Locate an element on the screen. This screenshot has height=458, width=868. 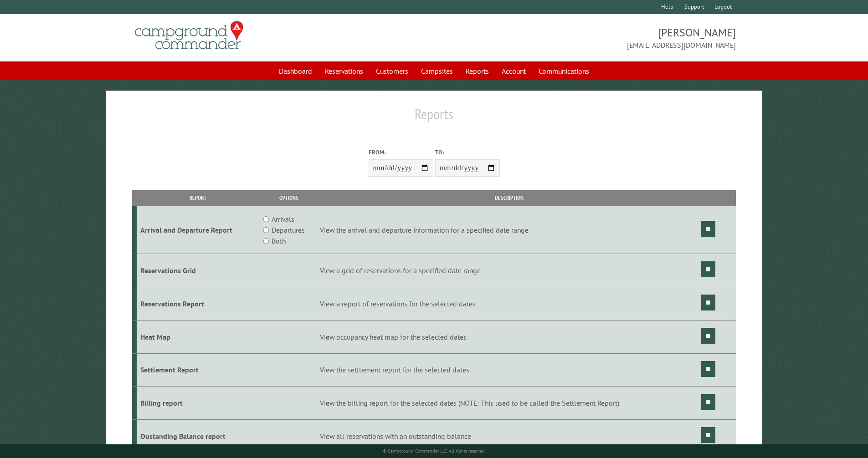
a: Campsites is located at coordinates (437, 71).